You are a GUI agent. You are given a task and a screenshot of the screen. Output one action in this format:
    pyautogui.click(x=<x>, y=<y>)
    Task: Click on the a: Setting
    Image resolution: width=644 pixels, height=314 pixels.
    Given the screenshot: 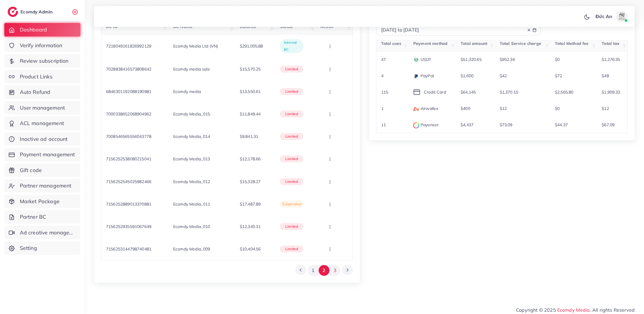 What is the action you would take?
    pyautogui.click(x=43, y=248)
    